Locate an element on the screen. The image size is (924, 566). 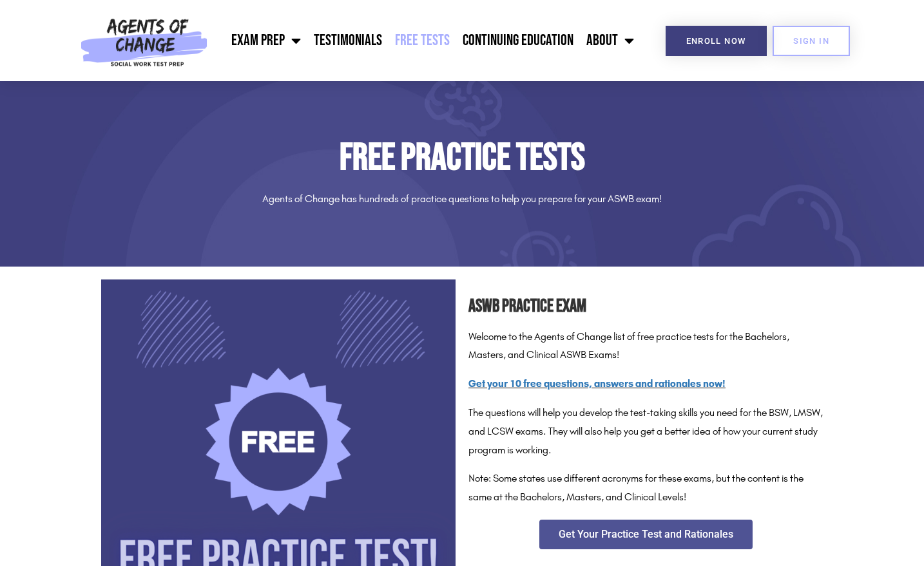
nav: Menu is located at coordinates (427, 41).